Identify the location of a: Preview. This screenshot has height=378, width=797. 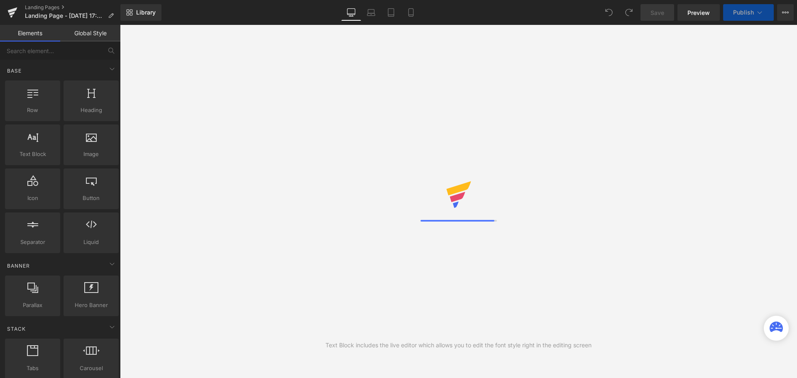
(698, 12).